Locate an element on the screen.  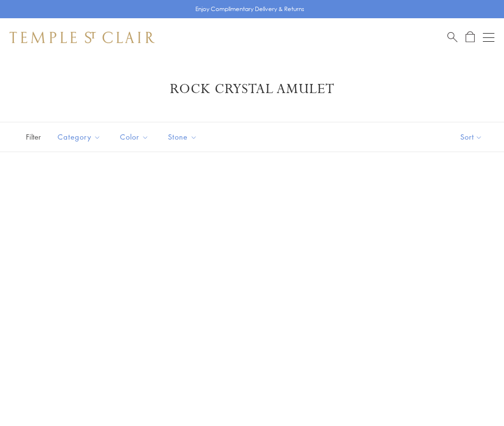
button: Open navigation is located at coordinates (488, 37).